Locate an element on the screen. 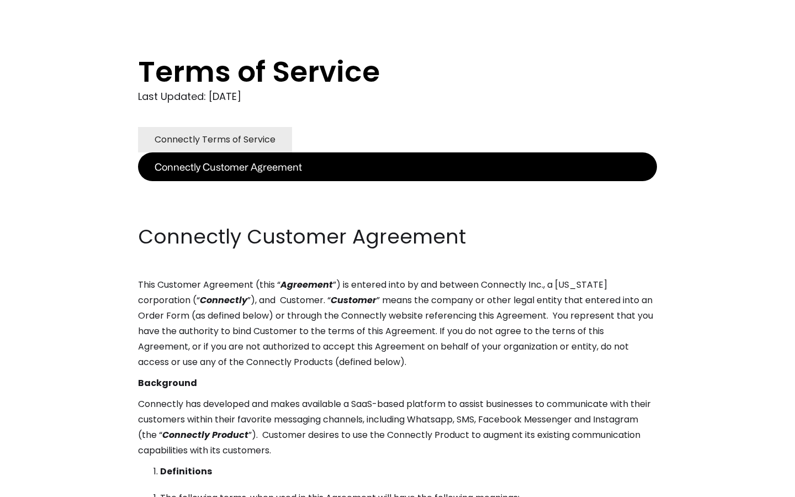 This screenshot has height=497, width=795. em: Connectly is located at coordinates (224, 300).